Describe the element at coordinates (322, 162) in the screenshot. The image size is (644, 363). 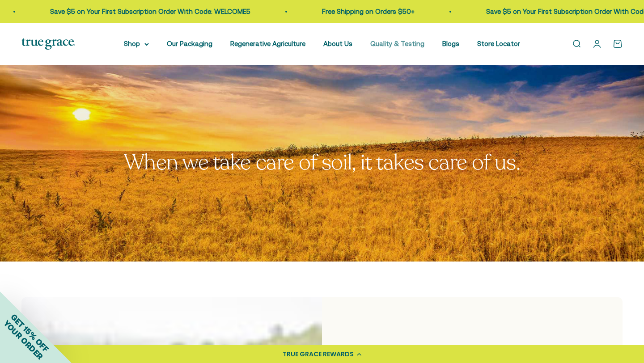
I see `split-lines: When we take care of soil, it takes care of us.` at that location.